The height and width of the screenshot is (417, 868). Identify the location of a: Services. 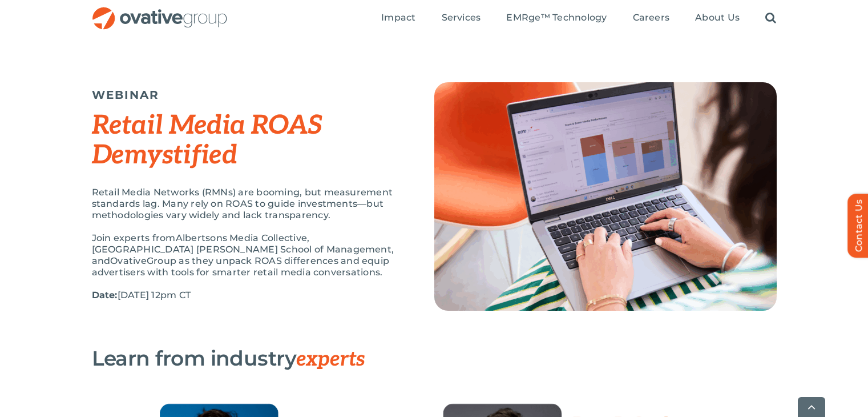
(461, 18).